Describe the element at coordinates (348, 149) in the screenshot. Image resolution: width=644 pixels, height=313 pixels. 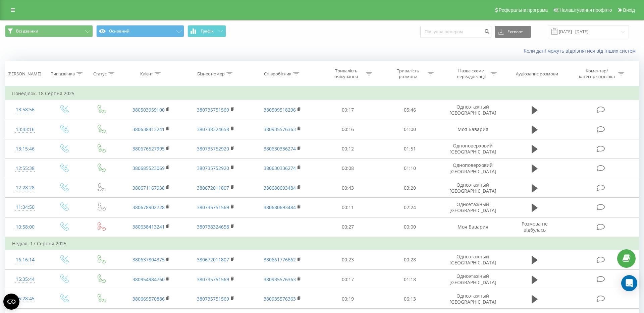
I see `td: 00:12` at that location.